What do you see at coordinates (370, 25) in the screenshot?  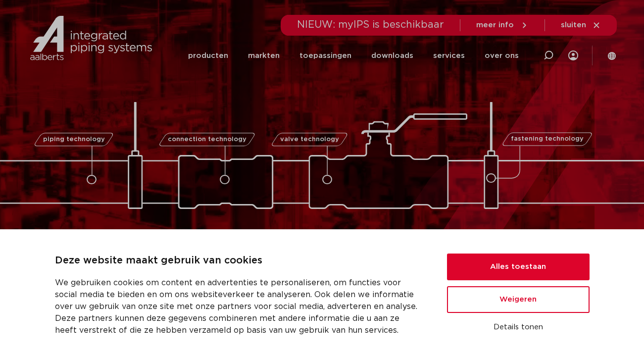 I see `span: NIEUW: myIPS is beschikbaar` at bounding box center [370, 25].